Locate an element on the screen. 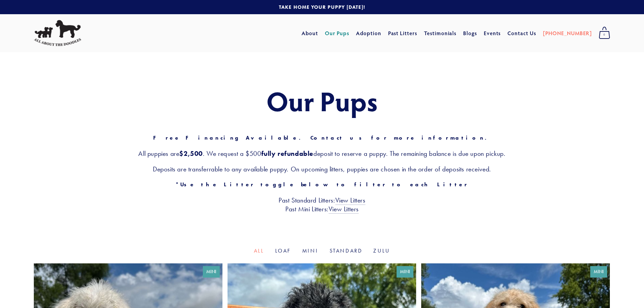 The height and width of the screenshot is (308, 644). a: Zulu is located at coordinates (382, 251).